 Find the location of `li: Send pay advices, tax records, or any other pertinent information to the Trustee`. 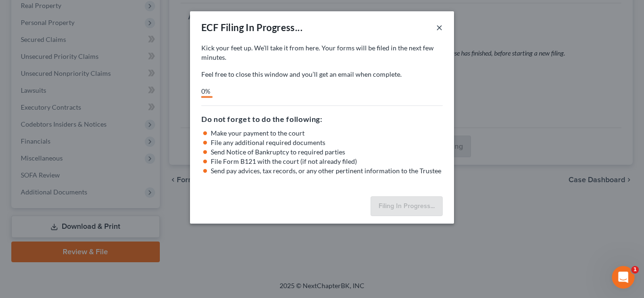

li: Send pay advices, tax records, or any other pertinent information to the Trustee is located at coordinates (327, 171).